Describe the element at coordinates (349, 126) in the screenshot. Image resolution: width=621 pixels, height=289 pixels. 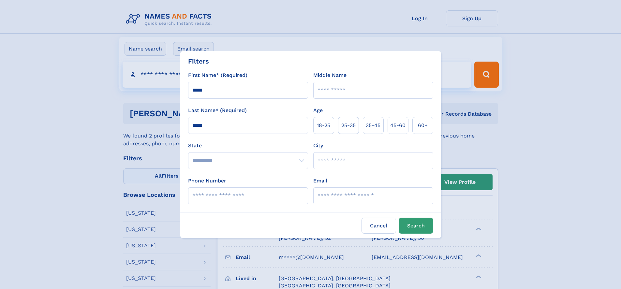
I see `span: 25‑35` at that location.